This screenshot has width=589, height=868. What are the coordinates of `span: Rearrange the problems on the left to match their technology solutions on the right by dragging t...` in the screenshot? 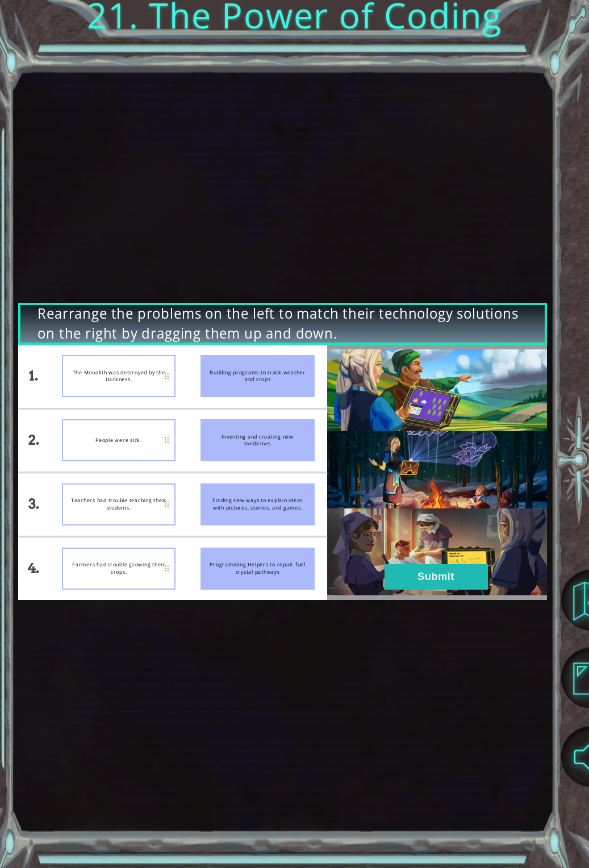 It's located at (282, 323).